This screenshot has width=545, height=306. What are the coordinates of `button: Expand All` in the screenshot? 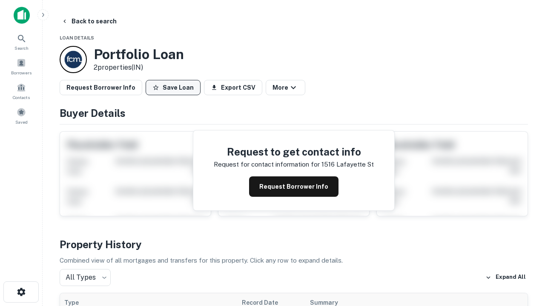 It's located at (505, 278).